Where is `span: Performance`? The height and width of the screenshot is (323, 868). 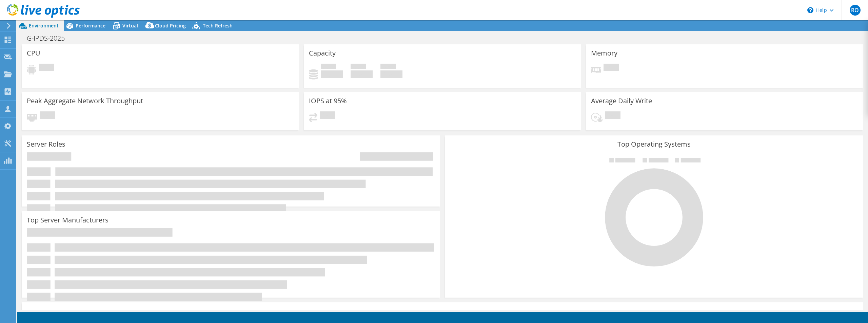 span: Performance is located at coordinates (90, 25).